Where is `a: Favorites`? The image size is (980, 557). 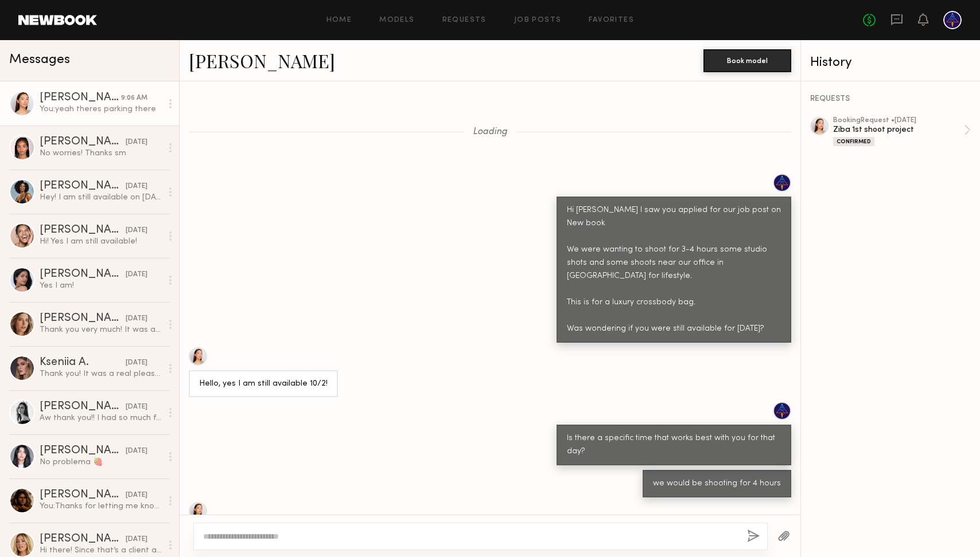 a: Favorites is located at coordinates (611, 20).